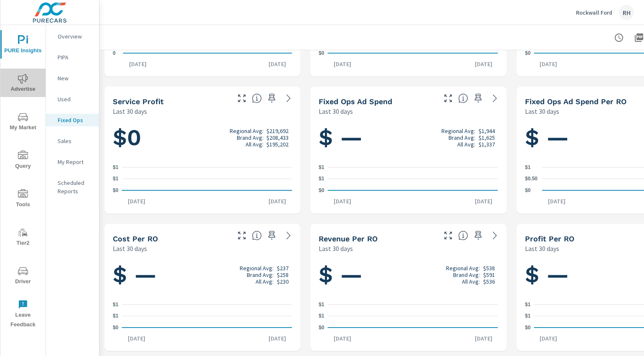 The height and width of the screenshot is (356, 644). I want to click on div: RH, so click(627, 12).